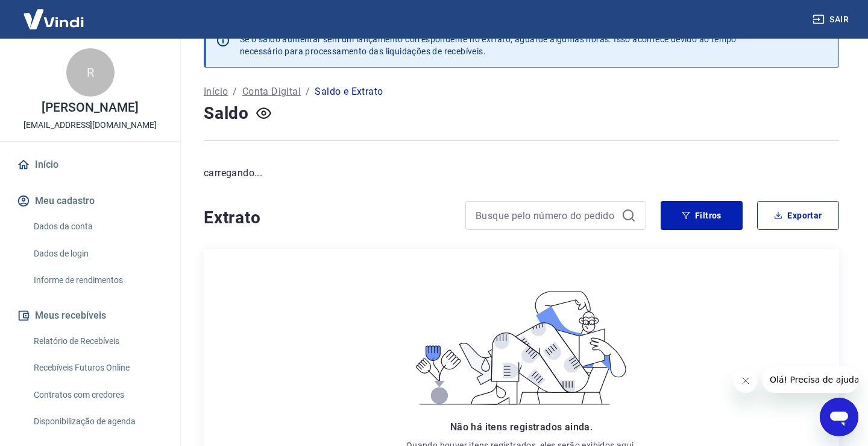 Image resolution: width=868 pixels, height=446 pixels. Describe the element at coordinates (97, 367) in the screenshot. I see `a: Recebíveis Futuros Online` at that location.